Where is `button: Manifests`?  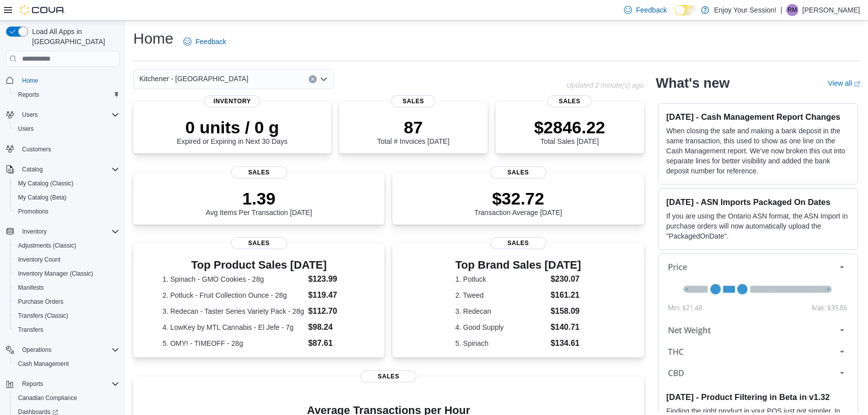
button: Manifests is located at coordinates (66, 288).